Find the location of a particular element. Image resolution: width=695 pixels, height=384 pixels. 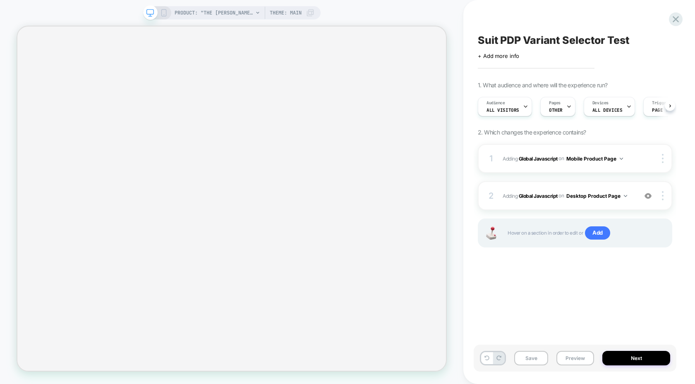

button: Preview is located at coordinates (575, 358).